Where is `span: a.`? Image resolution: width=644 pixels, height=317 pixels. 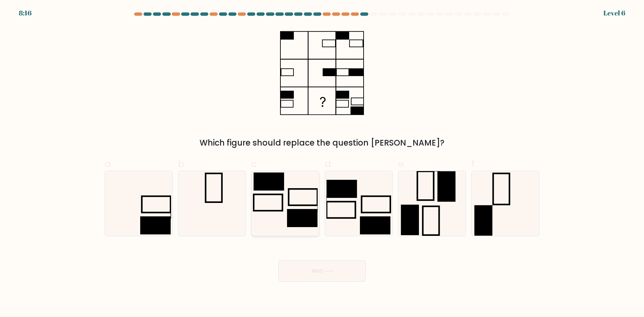 span: a. is located at coordinates (109, 164).